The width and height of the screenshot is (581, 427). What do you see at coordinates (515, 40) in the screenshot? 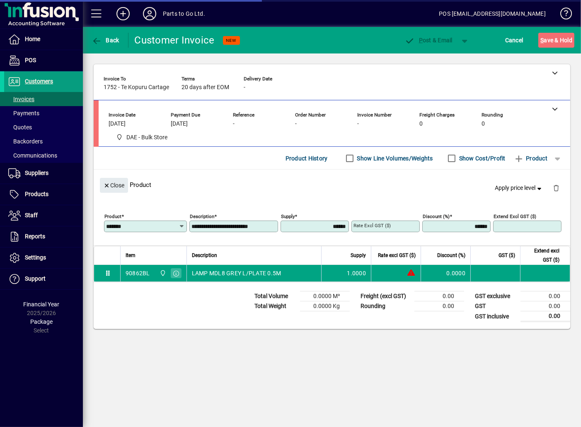
I see `button: Cancel` at bounding box center [515, 40].